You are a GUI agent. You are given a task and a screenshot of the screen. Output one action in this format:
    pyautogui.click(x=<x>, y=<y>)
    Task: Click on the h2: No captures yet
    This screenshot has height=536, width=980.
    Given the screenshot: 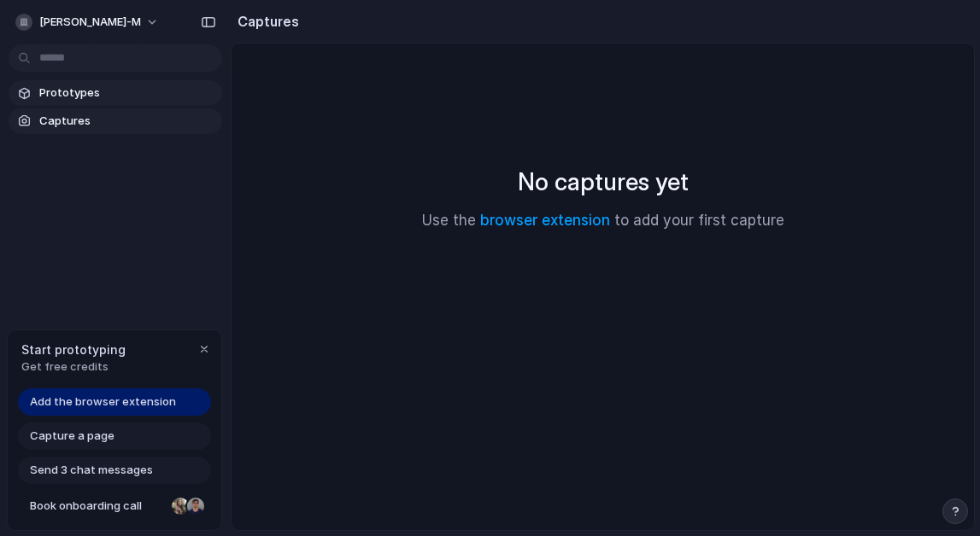 What is the action you would take?
    pyautogui.click(x=603, y=182)
    